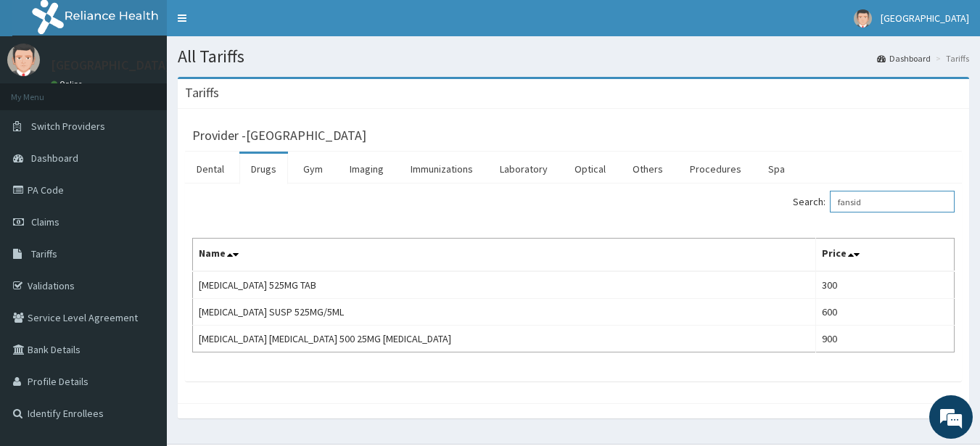 Image resolution: width=980 pixels, height=446 pixels. Describe the element at coordinates (873, 202) in the screenshot. I see `label: Search:` at that location.